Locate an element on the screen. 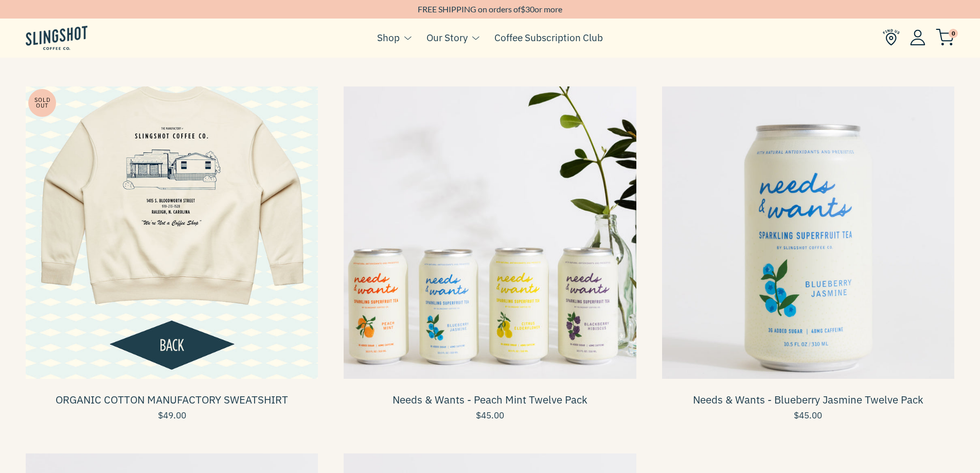 The width and height of the screenshot is (980, 473). a: Needs & Wants - Peach Mint Twelve Pack is located at coordinates (490, 400).